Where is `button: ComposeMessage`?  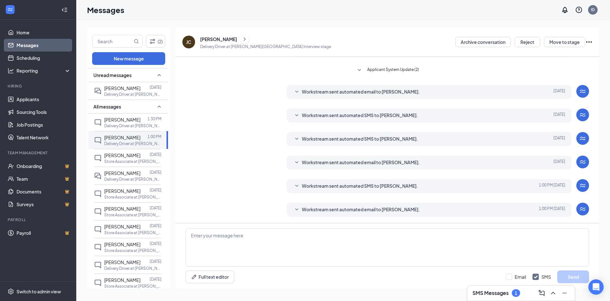 button: ComposeMessage is located at coordinates (542, 293).